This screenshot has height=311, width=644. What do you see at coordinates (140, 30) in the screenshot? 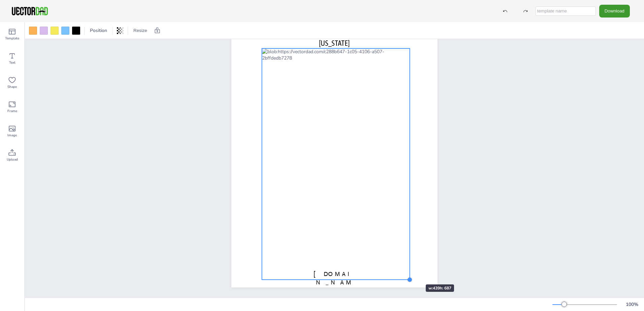
I see `button: Resize` at bounding box center [140, 30].